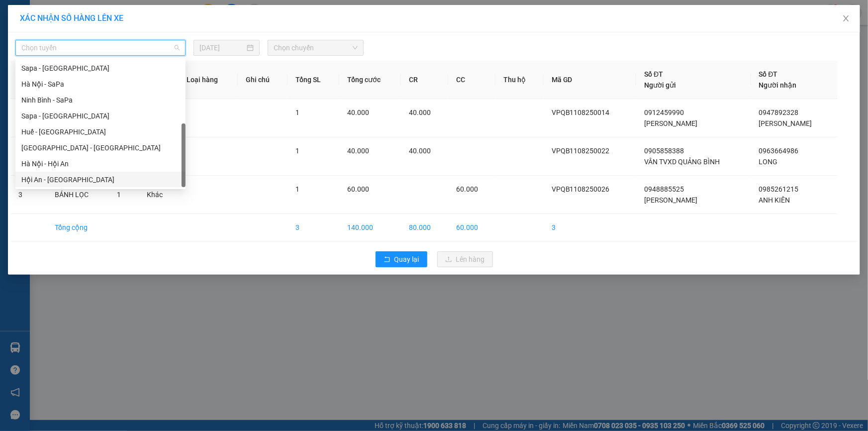 This screenshot has height=431, width=868. Describe the element at coordinates (370, 80) in the screenshot. I see `th: Tổng cước` at that location.